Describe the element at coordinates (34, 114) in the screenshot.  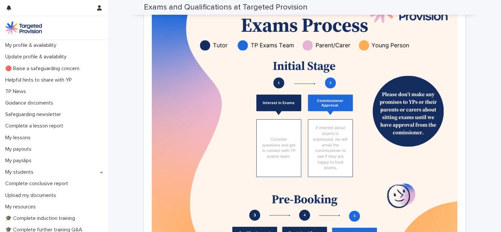
I see `p: Safeguarding newsletter` at that location.